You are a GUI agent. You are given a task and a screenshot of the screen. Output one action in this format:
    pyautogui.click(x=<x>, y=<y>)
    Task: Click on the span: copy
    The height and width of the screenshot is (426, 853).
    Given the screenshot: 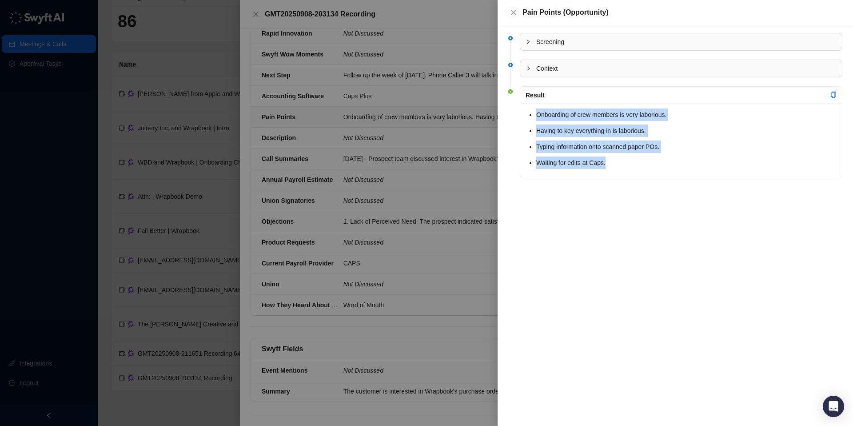 What is the action you would take?
    pyautogui.click(x=833, y=95)
    